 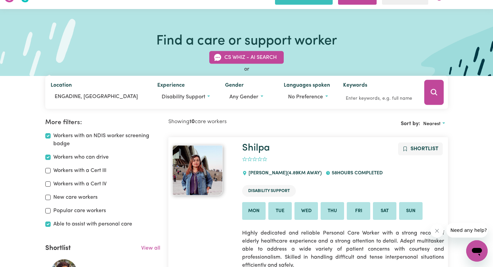 What do you see at coordinates (332, 211) in the screenshot?
I see `li: Available on Thu` at bounding box center [332, 211].